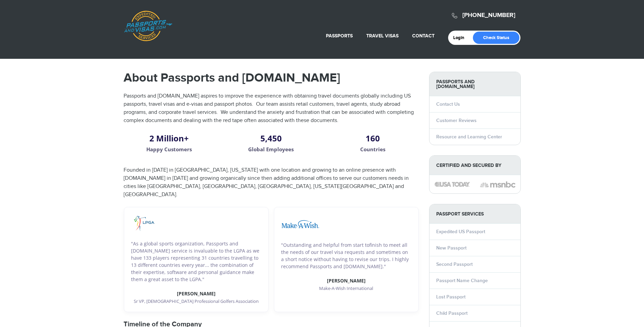  What do you see at coordinates (451, 297) in the screenshot?
I see `a: Lost Passport` at bounding box center [451, 297].